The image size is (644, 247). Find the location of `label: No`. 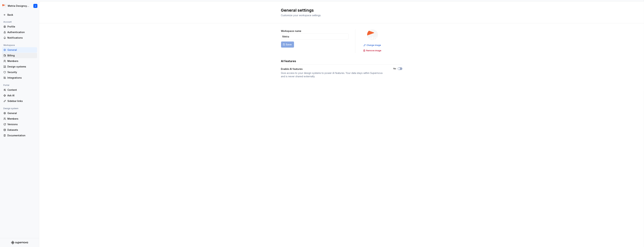

label: No is located at coordinates (395, 69).